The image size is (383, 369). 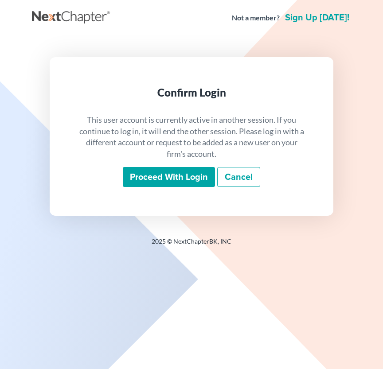 What do you see at coordinates (192, 137) in the screenshot?
I see `p: This user account is currently active in another session. If you continue to log in, it will end ...` at bounding box center [192, 137].